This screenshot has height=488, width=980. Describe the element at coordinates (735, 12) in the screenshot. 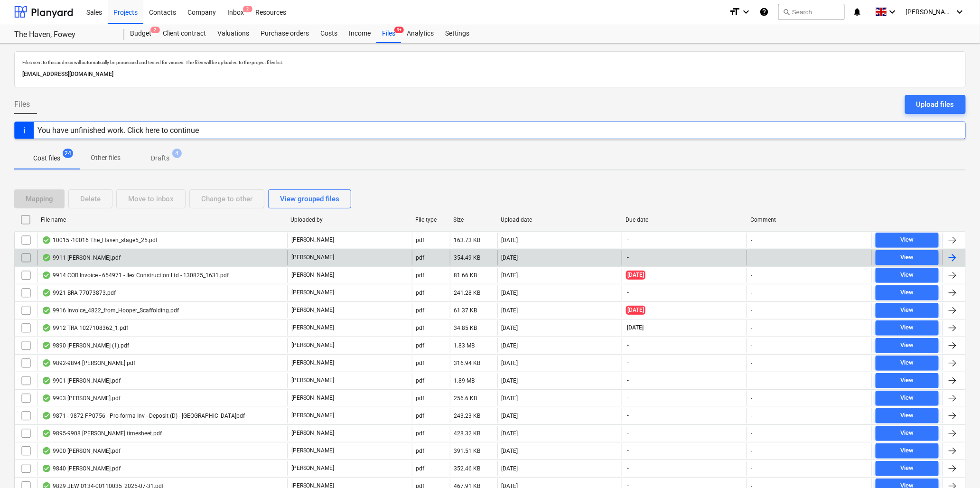

I see `i: format_size` at that location.